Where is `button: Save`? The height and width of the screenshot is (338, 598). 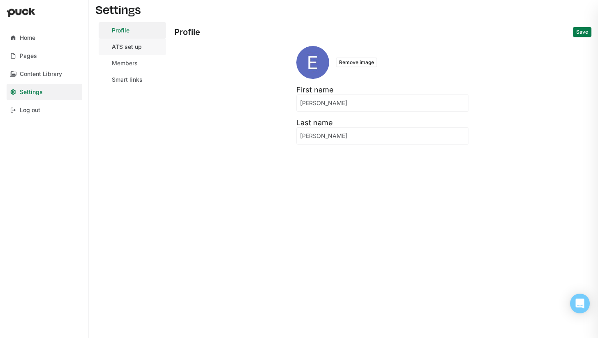
button: Save is located at coordinates (582, 32).